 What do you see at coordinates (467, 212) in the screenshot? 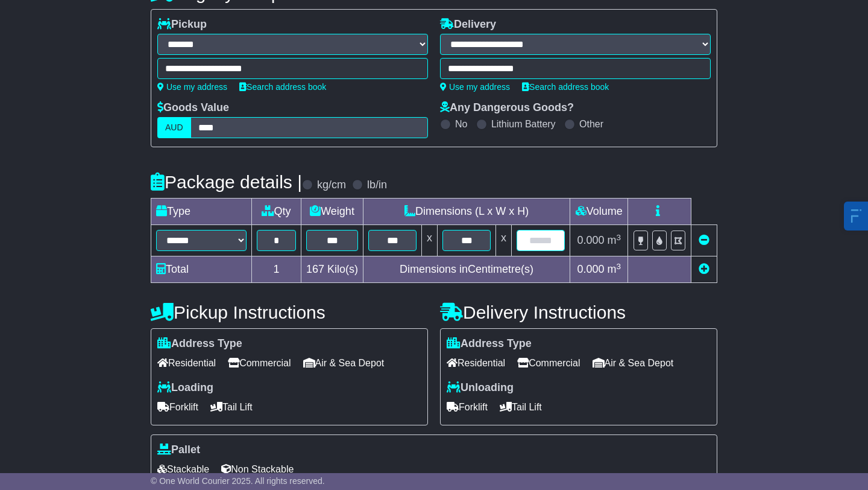
I see `td: Dimensions (L x W x H)` at bounding box center [467, 212].